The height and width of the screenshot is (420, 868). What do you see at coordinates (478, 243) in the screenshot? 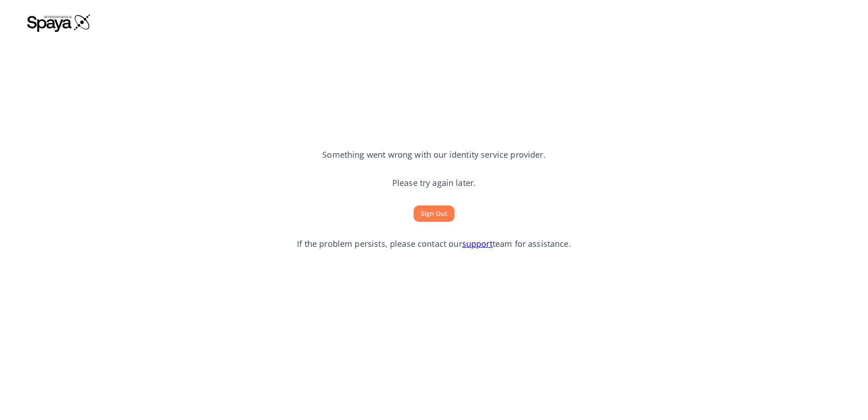
I see `a: support` at bounding box center [478, 243].